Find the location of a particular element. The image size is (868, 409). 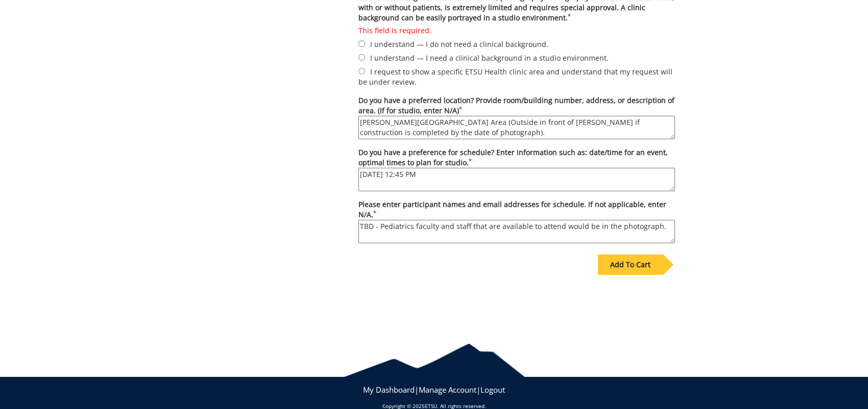

div: Add To Cart is located at coordinates (631, 265).